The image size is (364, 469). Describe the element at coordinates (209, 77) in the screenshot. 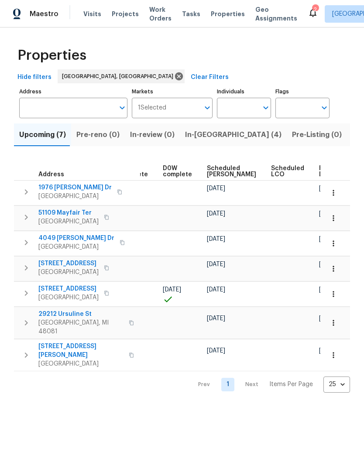

I see `button: Clear Filters` at that location.